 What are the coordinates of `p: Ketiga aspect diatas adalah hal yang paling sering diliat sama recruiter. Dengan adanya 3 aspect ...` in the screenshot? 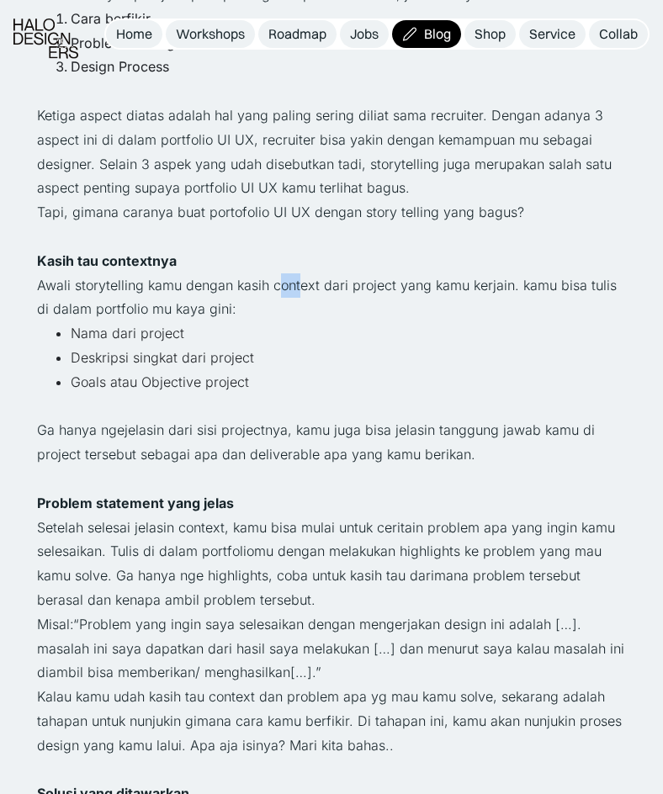 It's located at (331, 151).